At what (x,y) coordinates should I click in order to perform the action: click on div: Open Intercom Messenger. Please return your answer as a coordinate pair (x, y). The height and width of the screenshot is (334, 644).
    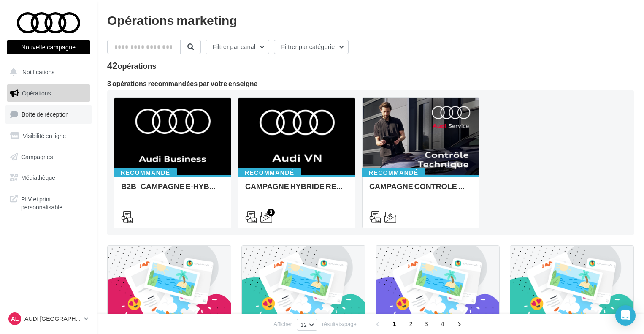
    Looking at the image, I should click on (626, 316).